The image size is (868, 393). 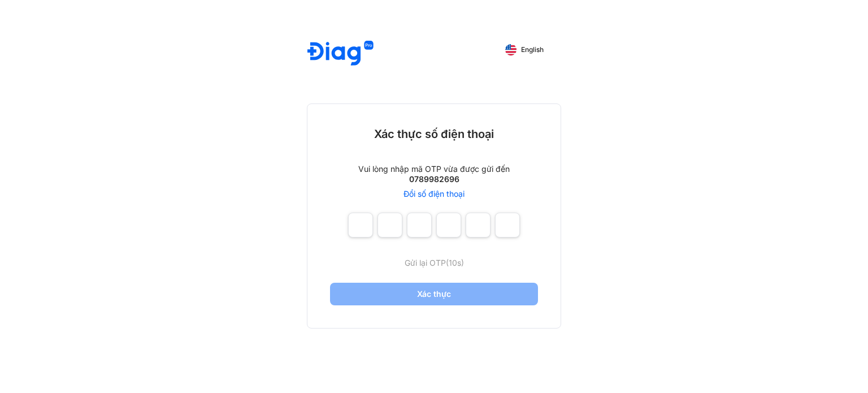 I want to click on button: English, so click(x=525, y=49).